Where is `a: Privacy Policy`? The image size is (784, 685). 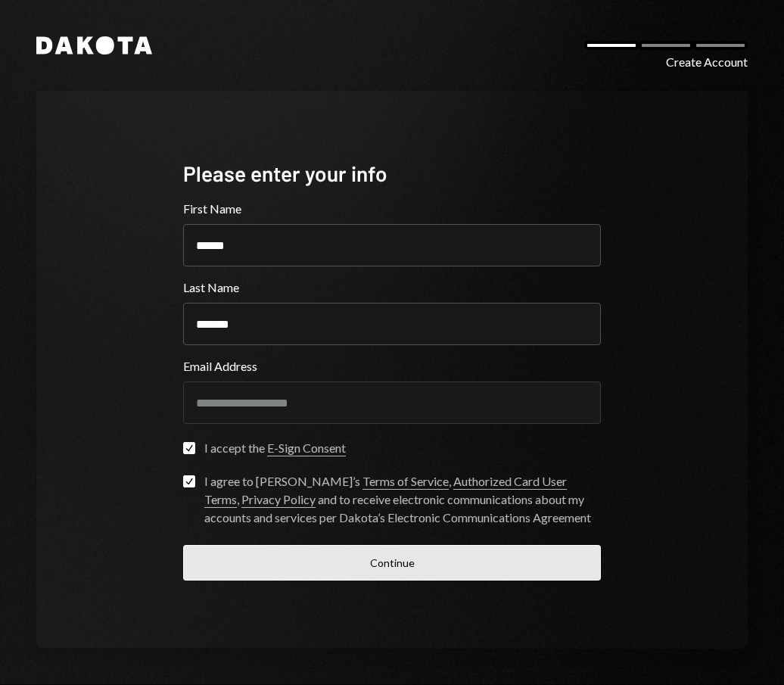
a: Privacy Policy is located at coordinates (278, 500).